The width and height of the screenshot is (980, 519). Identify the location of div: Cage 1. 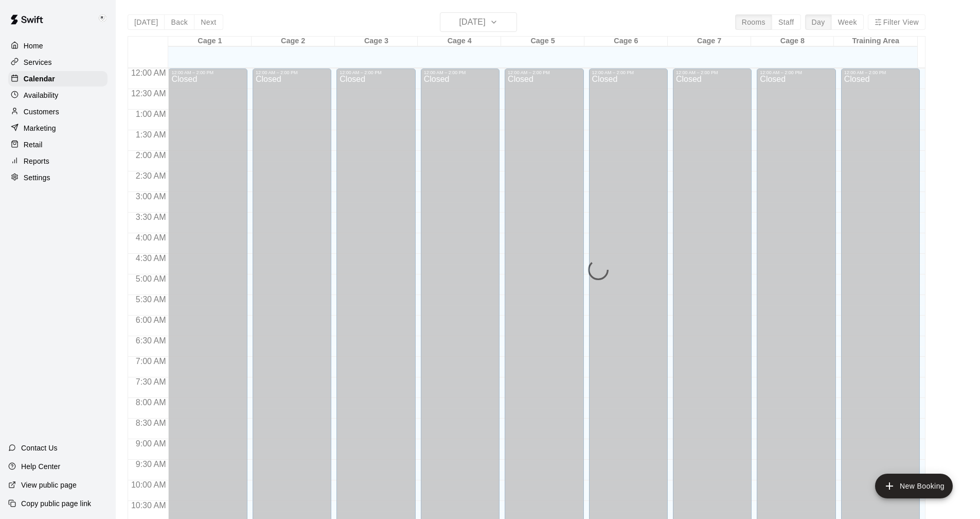
(210, 41).